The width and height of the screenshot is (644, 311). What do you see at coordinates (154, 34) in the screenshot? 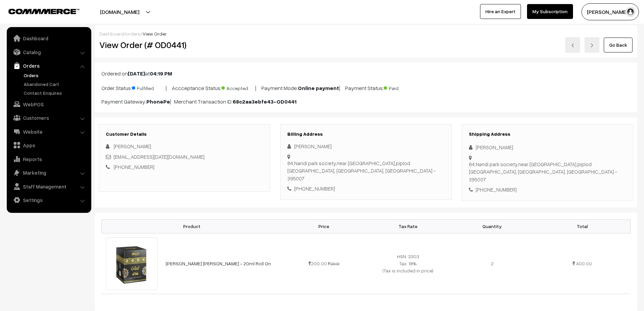
I see `span: View Order` at bounding box center [154, 34].